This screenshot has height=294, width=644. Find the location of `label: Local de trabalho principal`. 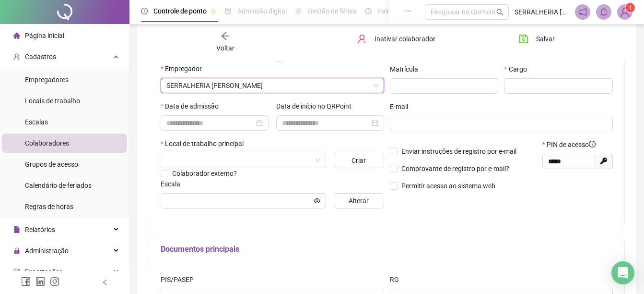

label: Local de trabalho principal is located at coordinates (205, 143).